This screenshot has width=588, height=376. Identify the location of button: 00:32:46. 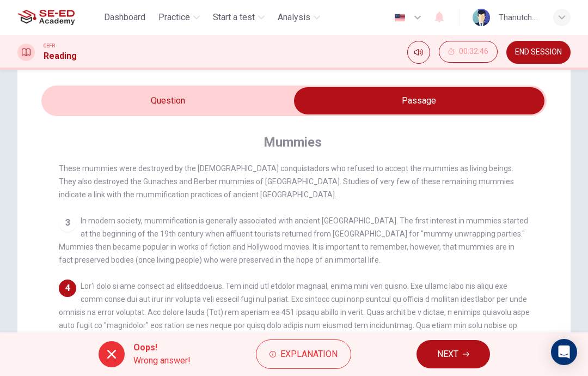
(469, 51).